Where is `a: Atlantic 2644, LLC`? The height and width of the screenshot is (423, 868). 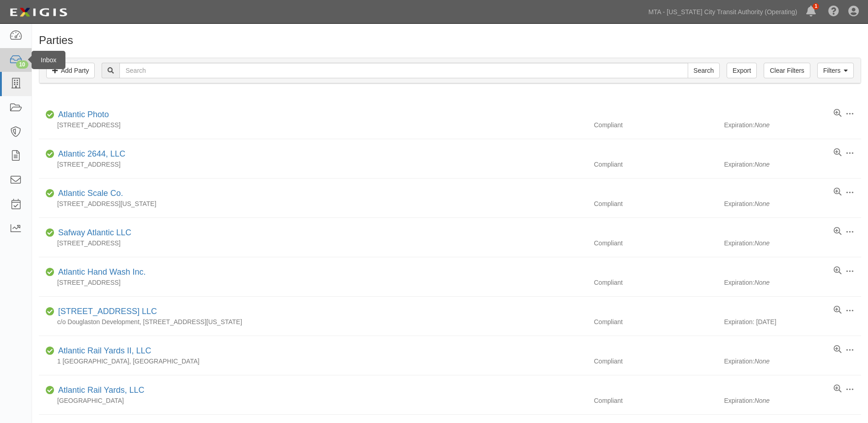
a: Atlantic 2644, LLC is located at coordinates (91, 154).